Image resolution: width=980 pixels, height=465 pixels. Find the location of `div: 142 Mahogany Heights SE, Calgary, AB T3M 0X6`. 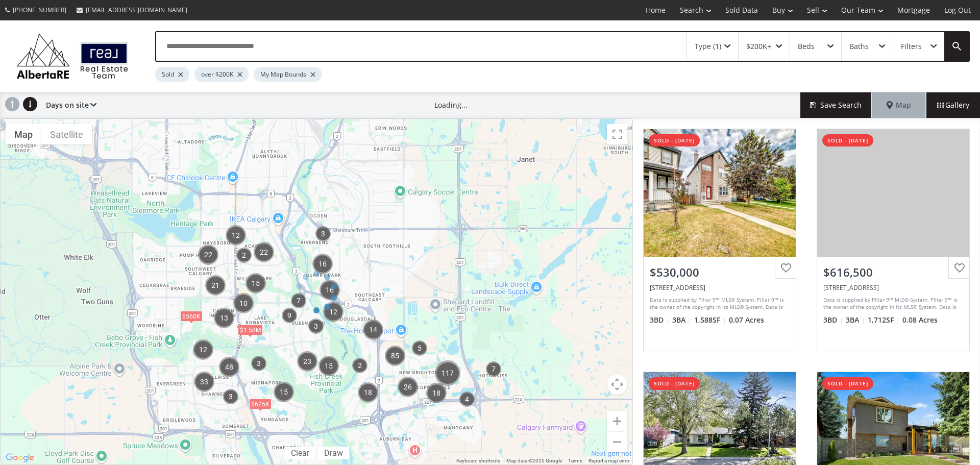

div: 142 Mahogany Heights SE, Calgary, AB T3M 0X6 is located at coordinates (893, 287).